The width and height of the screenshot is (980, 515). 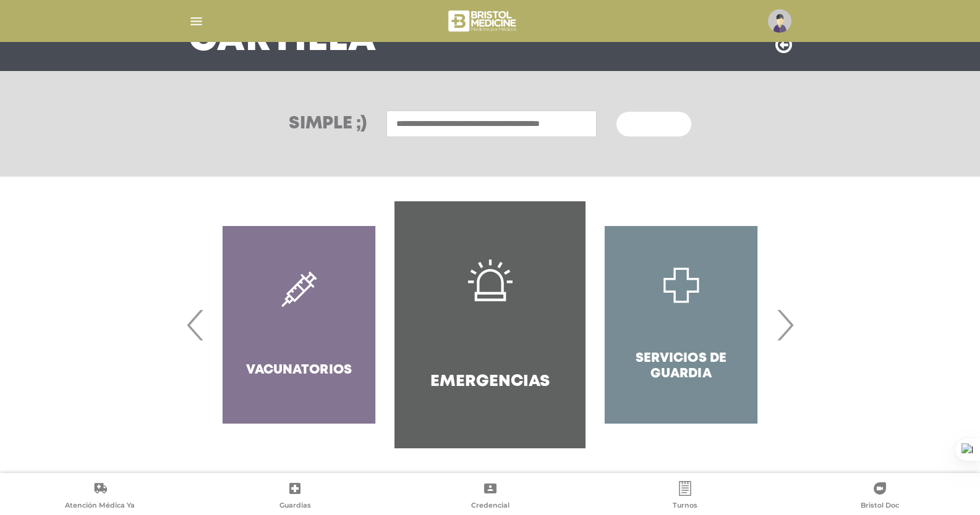 What do you see at coordinates (100, 506) in the screenshot?
I see `span: Atención Médica Ya` at bounding box center [100, 506].